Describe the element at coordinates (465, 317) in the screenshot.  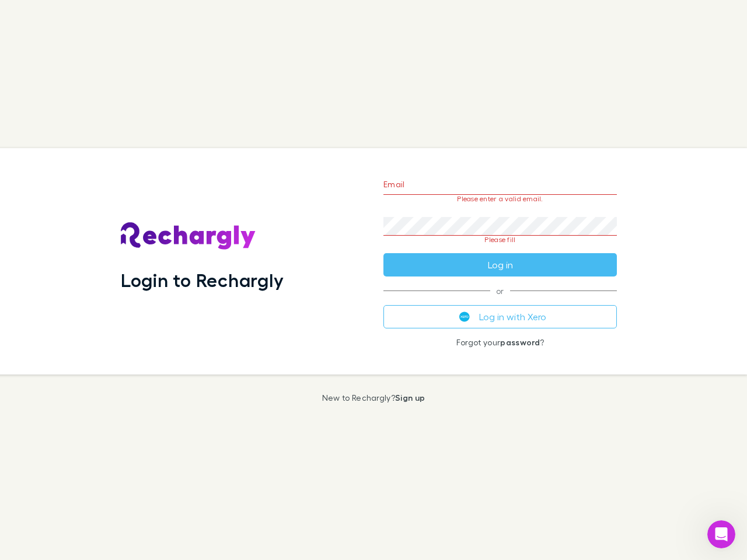
I see `img: Xero's logo` at that location.